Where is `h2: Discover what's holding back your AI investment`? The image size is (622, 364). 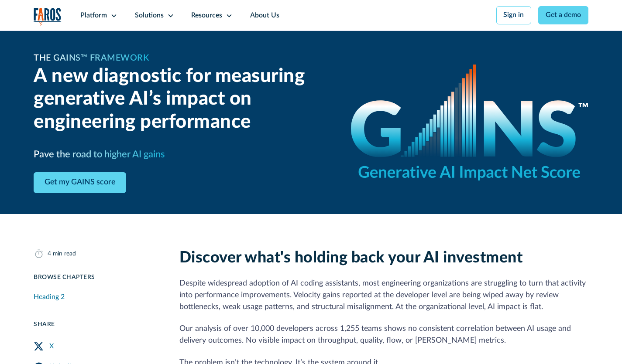 h2: Discover what's holding back your AI investment is located at coordinates (383, 258).